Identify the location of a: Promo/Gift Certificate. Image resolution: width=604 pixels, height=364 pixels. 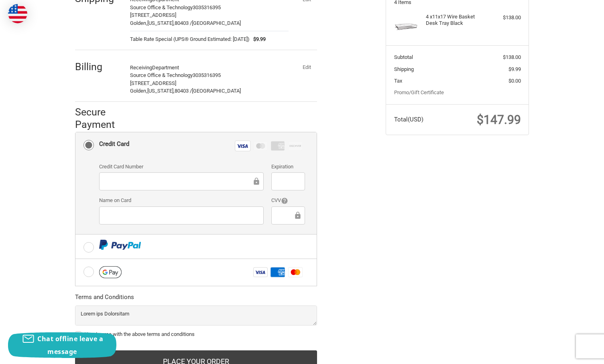
(419, 92).